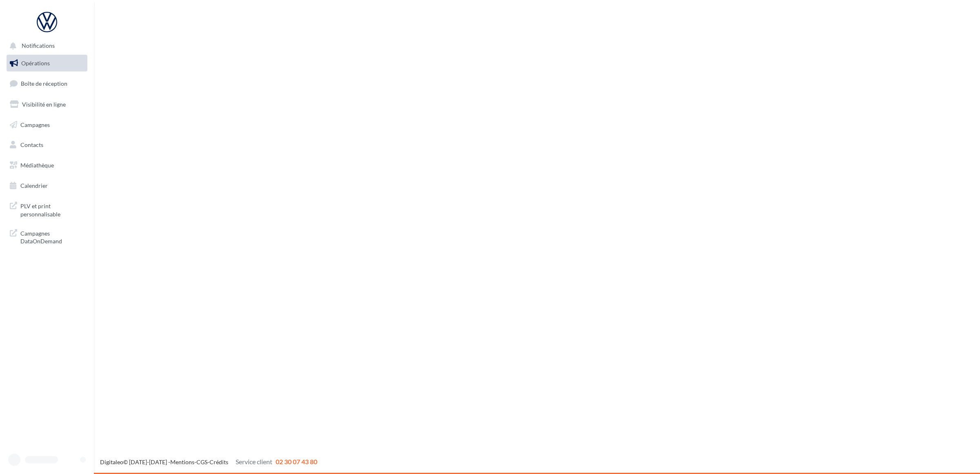 This screenshot has width=980, height=474. I want to click on a: Contacts, so click(47, 145).